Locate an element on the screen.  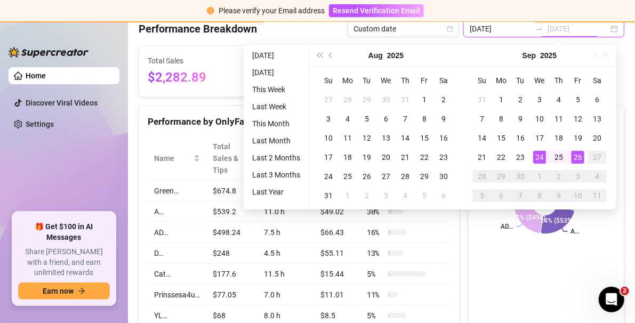
button: Earn nowarrow-right is located at coordinates (64, 291).